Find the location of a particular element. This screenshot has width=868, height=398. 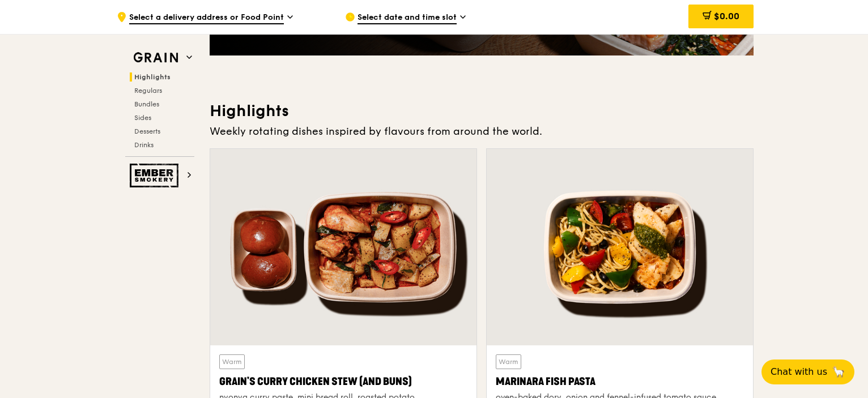

span: Sides is located at coordinates (143, 118).